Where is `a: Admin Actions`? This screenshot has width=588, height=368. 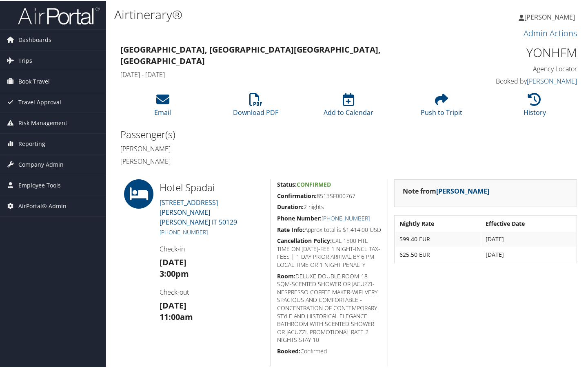
a: Admin Actions is located at coordinates (550, 32).